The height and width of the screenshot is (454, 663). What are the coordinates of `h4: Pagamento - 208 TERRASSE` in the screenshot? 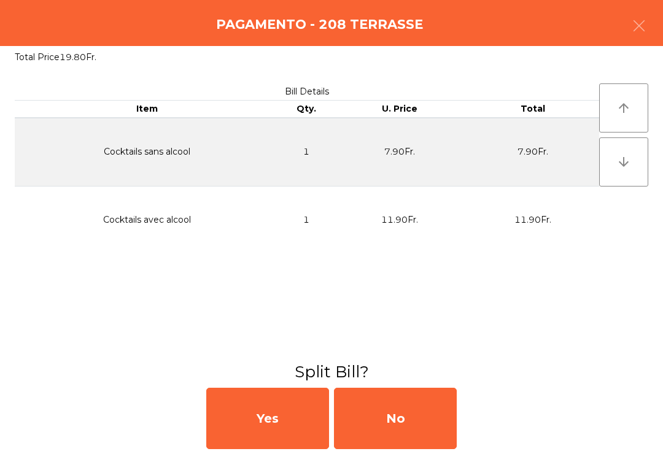 It's located at (319, 25).